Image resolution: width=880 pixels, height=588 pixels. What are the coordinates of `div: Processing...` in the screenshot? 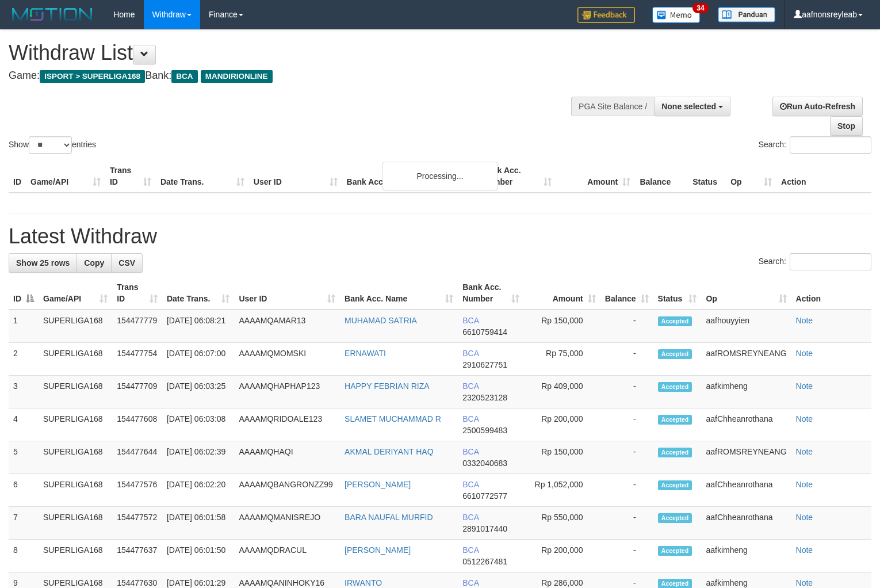 It's located at (440, 176).